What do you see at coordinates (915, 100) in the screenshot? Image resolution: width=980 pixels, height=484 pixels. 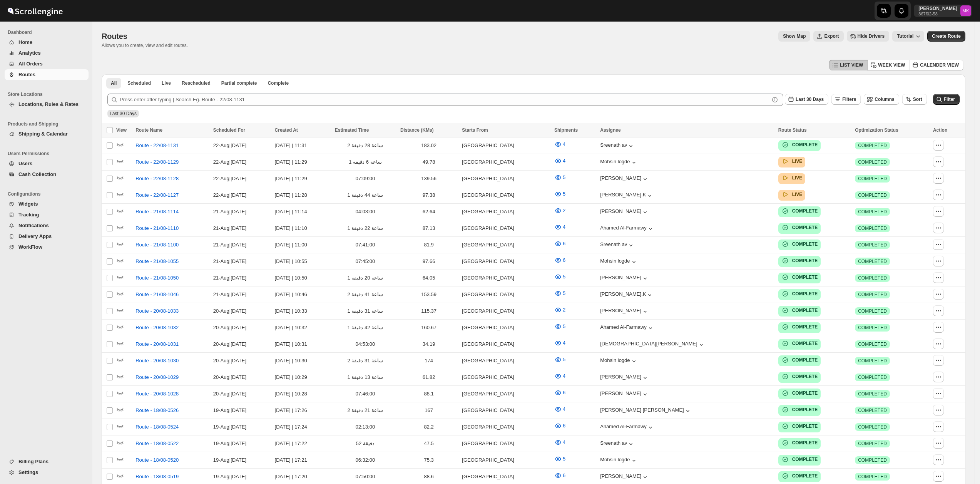 I see `button: Sort` at bounding box center [915, 100].